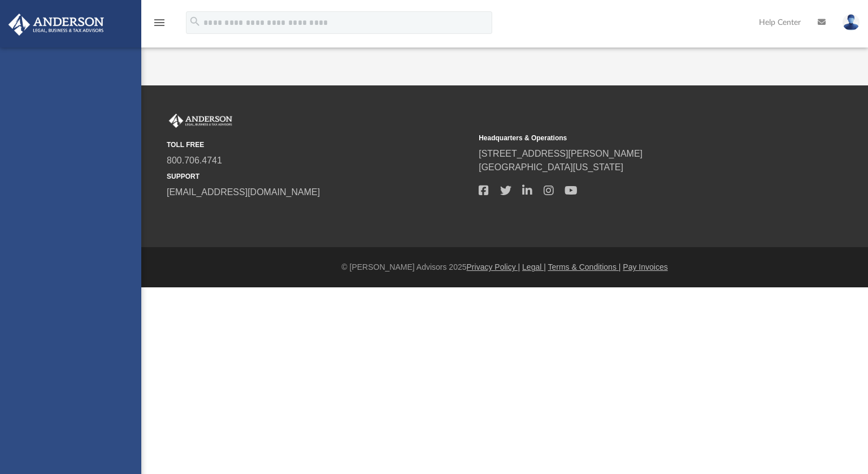 The image size is (868, 474). I want to click on a: 800.706.4741, so click(194, 160).